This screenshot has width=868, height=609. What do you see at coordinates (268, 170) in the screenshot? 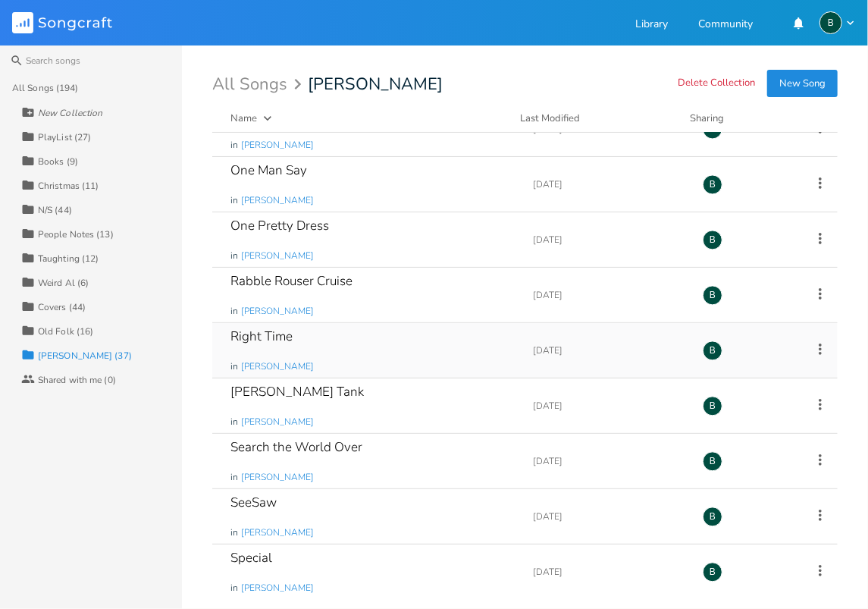
I see `div: One Man Say` at bounding box center [268, 170].